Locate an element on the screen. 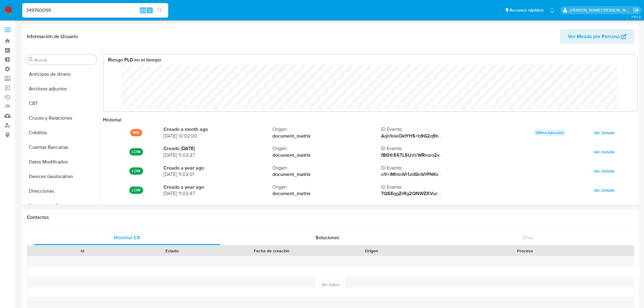 The image size is (644, 308). span: Ver Mirada por Persona is located at coordinates (594, 36).